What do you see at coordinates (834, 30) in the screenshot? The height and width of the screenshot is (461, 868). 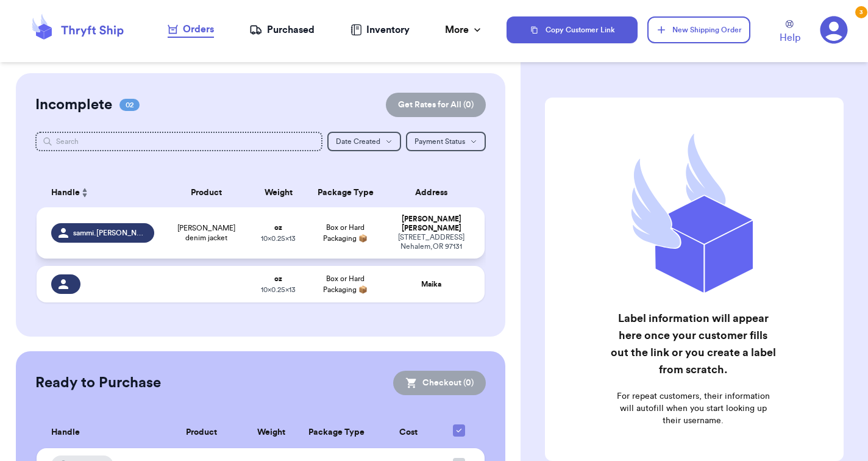 I see `a: 3` at bounding box center [834, 30].